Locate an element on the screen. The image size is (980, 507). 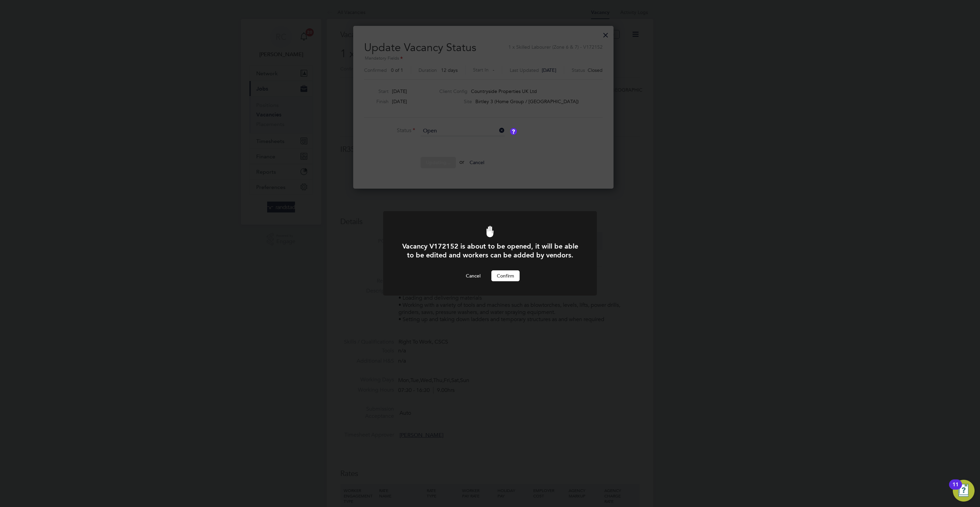
button: Open Resource Center, 11 new notifications is located at coordinates (963, 490).